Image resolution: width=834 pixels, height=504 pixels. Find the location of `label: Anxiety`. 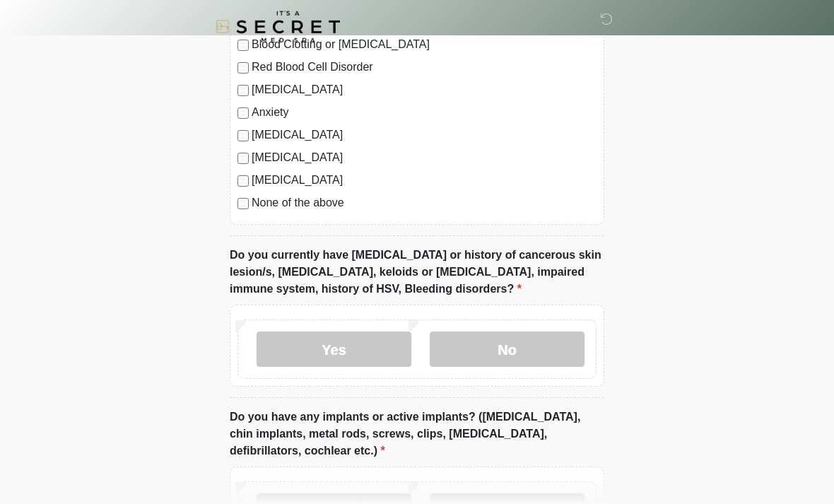

label: Anxiety is located at coordinates (424, 112).